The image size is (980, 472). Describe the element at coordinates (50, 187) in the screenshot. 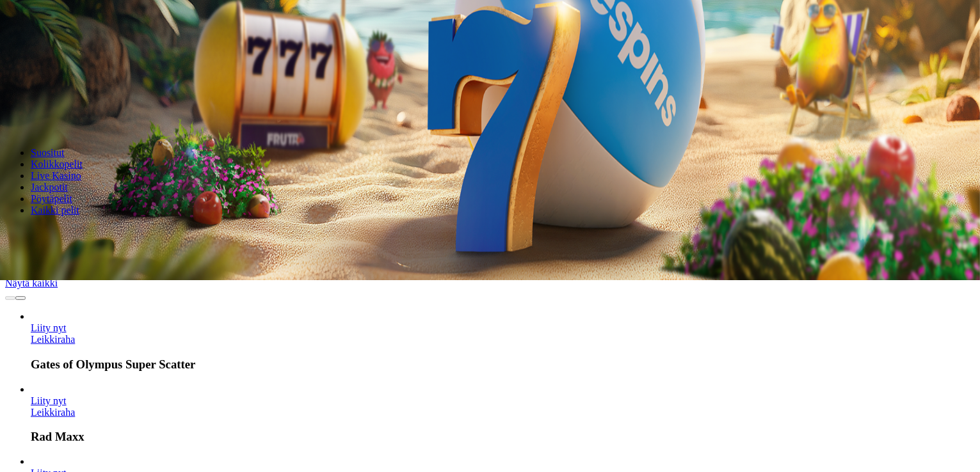

I see `a: Jackpotit` at that location.